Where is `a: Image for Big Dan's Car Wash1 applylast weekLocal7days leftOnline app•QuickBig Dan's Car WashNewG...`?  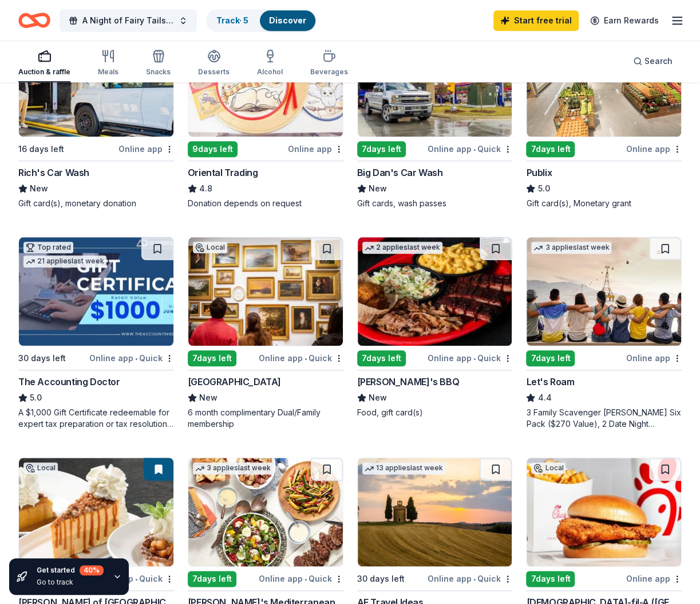
a: Image for Big Dan's Car Wash1 applylast weekLocal7days leftOnline app•QuickBig Dan's Car WashNewG... is located at coordinates (435, 118).